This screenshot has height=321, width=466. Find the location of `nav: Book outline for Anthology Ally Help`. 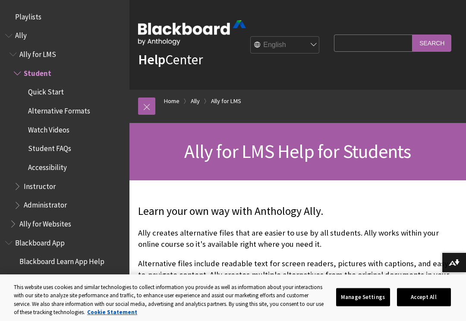

nav: Book outline for Anthology Ally Help is located at coordinates (65, 130).